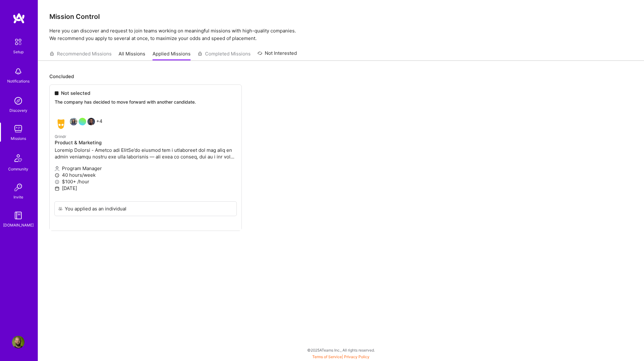  I want to click on div: Invite, so click(18, 197).